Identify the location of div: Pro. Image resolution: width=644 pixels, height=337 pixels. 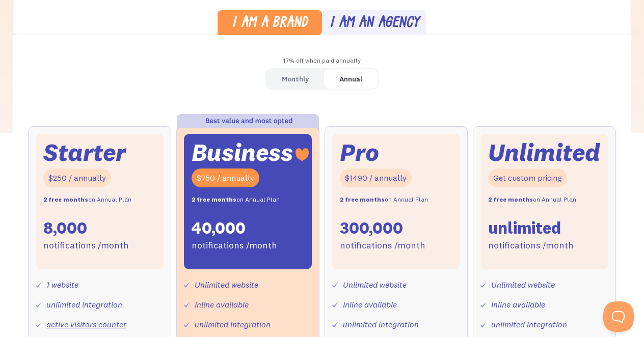
(359, 152).